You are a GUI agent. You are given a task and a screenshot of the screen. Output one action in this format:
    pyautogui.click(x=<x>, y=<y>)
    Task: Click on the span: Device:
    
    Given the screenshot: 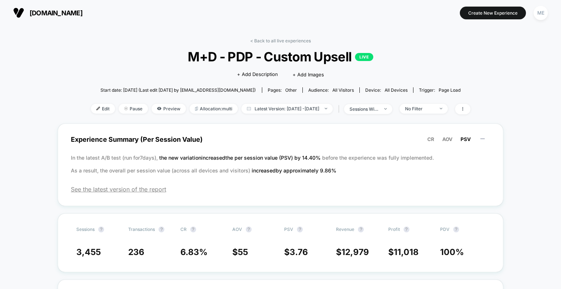 What is the action you would take?
    pyautogui.click(x=386, y=90)
    